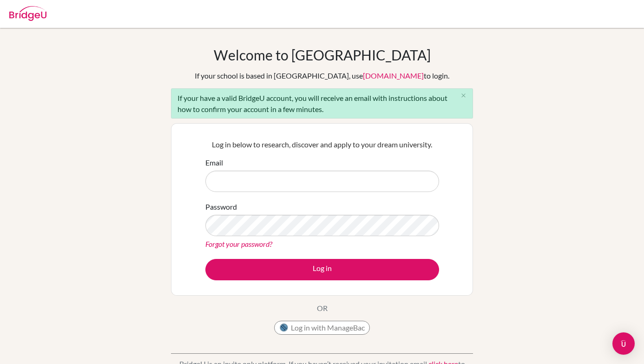 The width and height of the screenshot is (644, 364). Describe the element at coordinates (221, 206) in the screenshot. I see `label: Password` at that location.